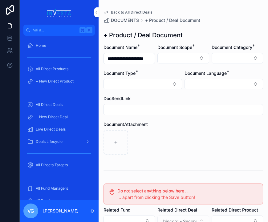  What do you see at coordinates (59, 69) in the screenshot?
I see `a: All Direct Products` at bounding box center [59, 69].